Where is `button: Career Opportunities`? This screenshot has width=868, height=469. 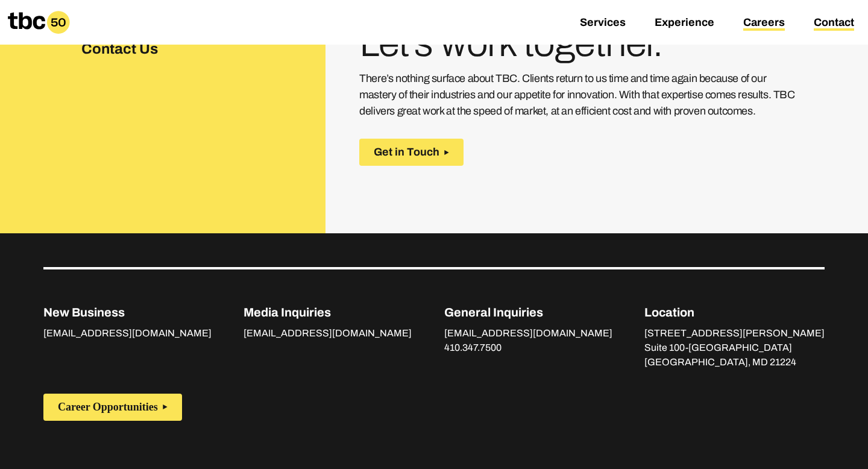
button: Career Opportunities is located at coordinates (113, 407).